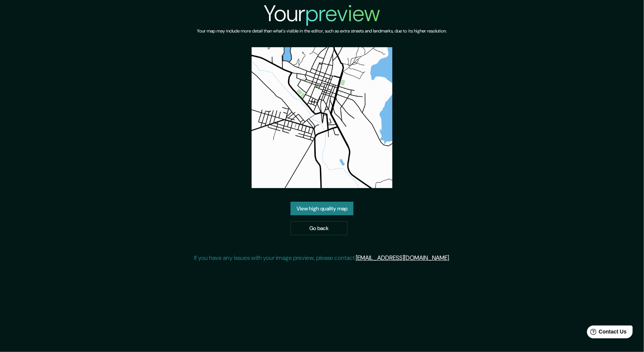  Describe the element at coordinates (322, 117) in the screenshot. I see `img: created-map-preview` at that location.